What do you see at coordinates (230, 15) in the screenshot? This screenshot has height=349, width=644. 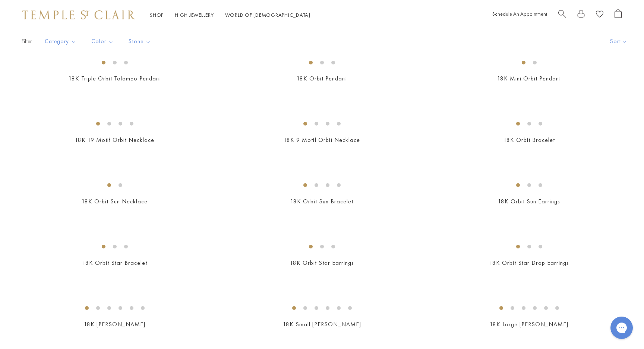 I see `nav: Main navigation` at bounding box center [230, 15].